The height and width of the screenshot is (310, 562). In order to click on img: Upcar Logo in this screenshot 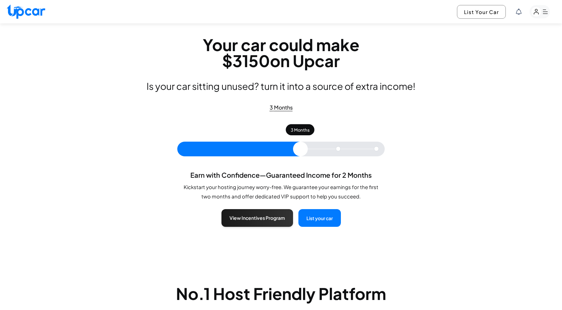, I will do `click(26, 11)`.